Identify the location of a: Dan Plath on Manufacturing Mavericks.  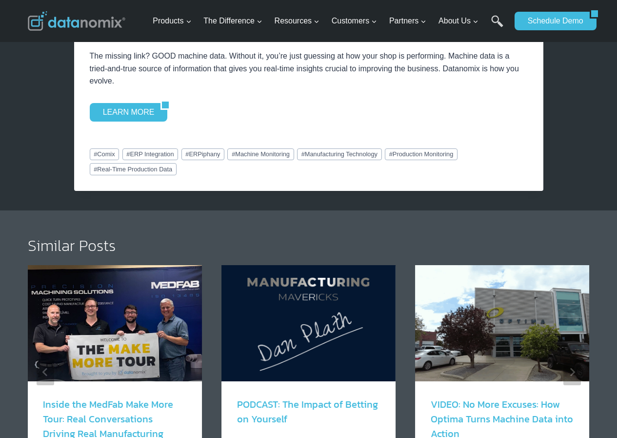
(308, 323).